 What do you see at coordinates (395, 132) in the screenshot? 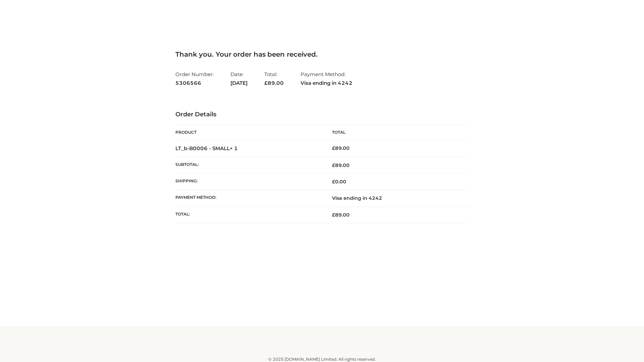
I see `th: Total` at bounding box center [395, 132].